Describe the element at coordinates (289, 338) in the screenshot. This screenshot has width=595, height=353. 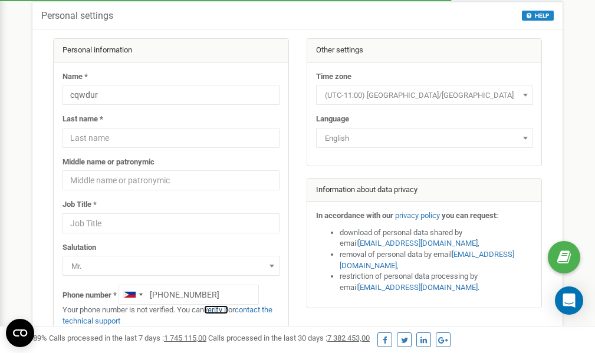
I see `span: Calls processed in the last 30 days :` at that location.